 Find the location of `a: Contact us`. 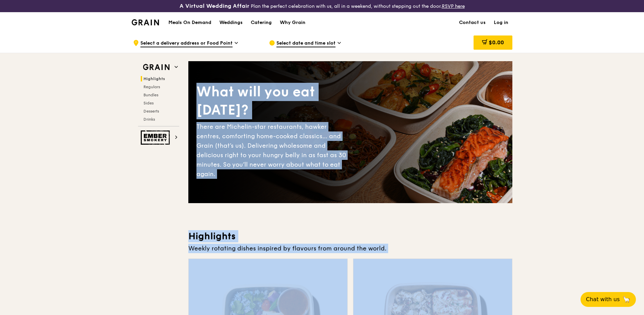

a: Contact us is located at coordinates (472, 23).